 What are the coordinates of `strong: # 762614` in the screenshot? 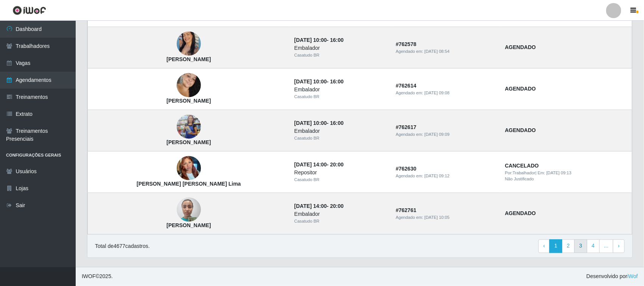 It's located at (406, 86).